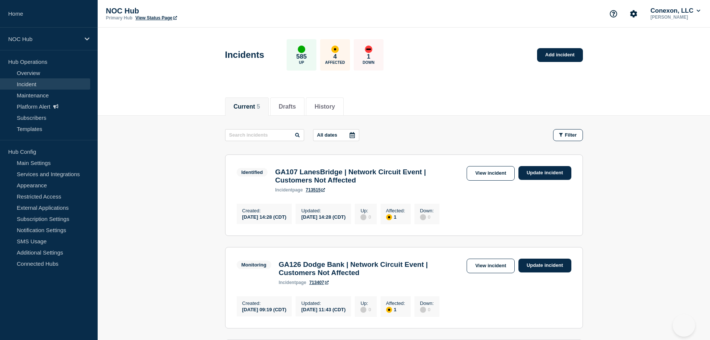  What do you see at coordinates (335, 57) in the screenshot?
I see `p: 4` at bounding box center [335, 57].